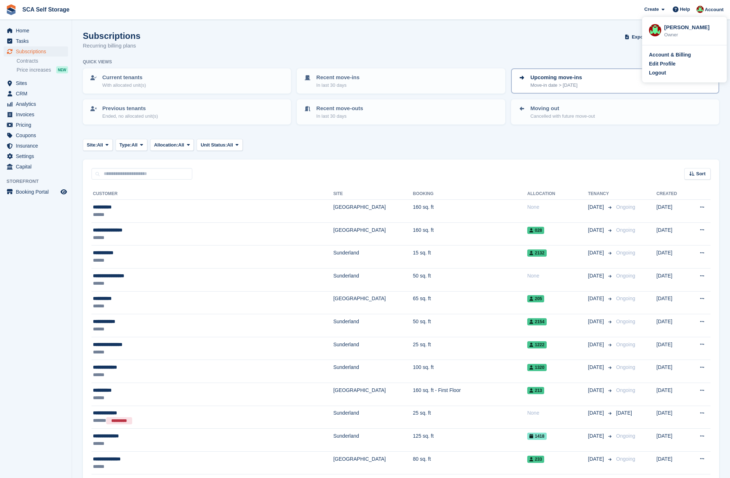 This screenshot has width=730, height=478. Describe the element at coordinates (558, 276) in the screenshot. I see `div: None` at that location.